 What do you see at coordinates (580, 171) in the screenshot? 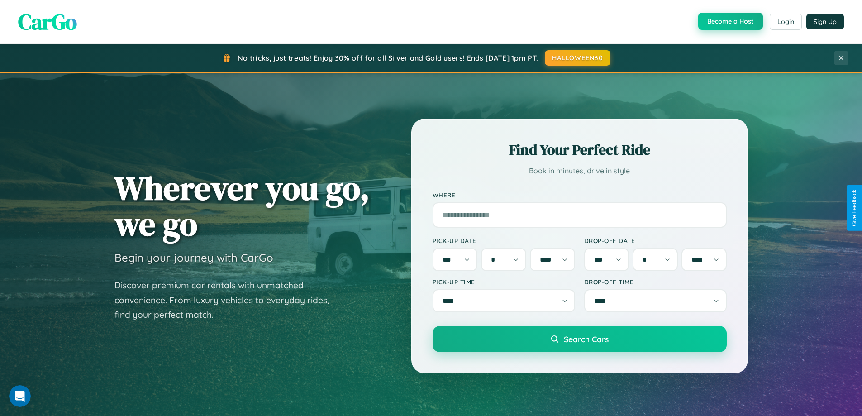
I see `p: Book in minutes, drive in style` at bounding box center [580, 171].